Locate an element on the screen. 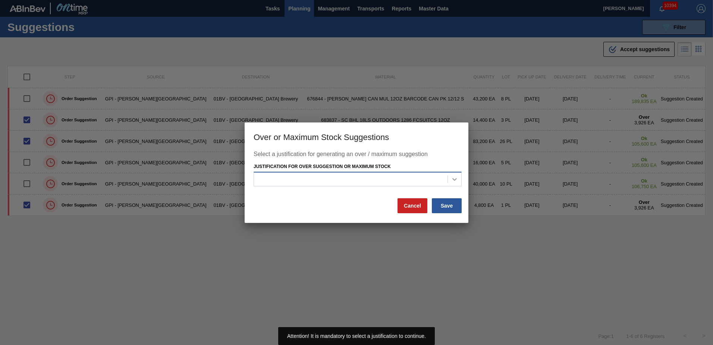 The image size is (713, 345). div: Select a justification for generating an over / maximum suggestion is located at coordinates (357, 156).